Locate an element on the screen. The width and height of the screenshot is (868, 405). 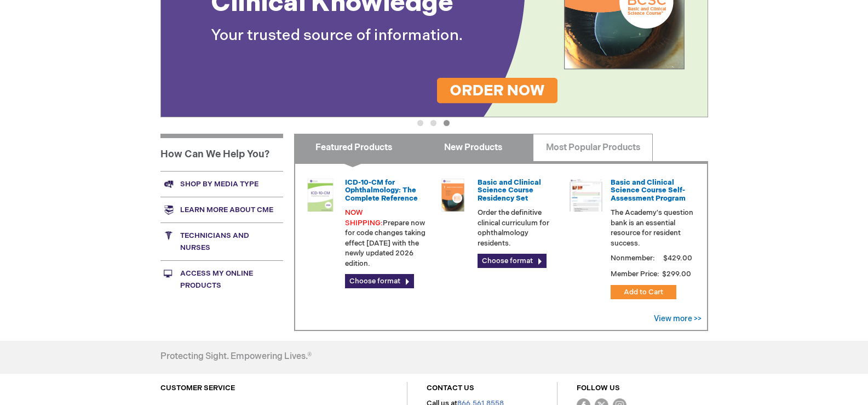
a: Basic and Clinical Science Course Residency Set is located at coordinates (509, 190).